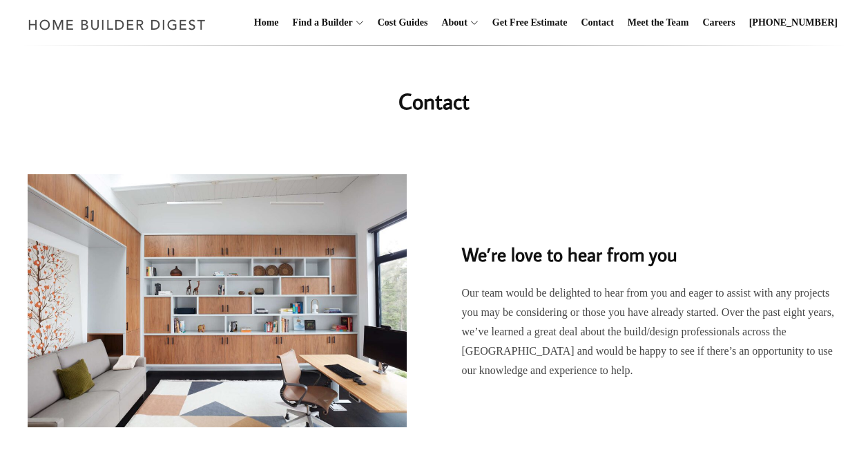 The image size is (868, 466). Describe the element at coordinates (117, 24) in the screenshot. I see `img: Home Builder Digest` at that location.